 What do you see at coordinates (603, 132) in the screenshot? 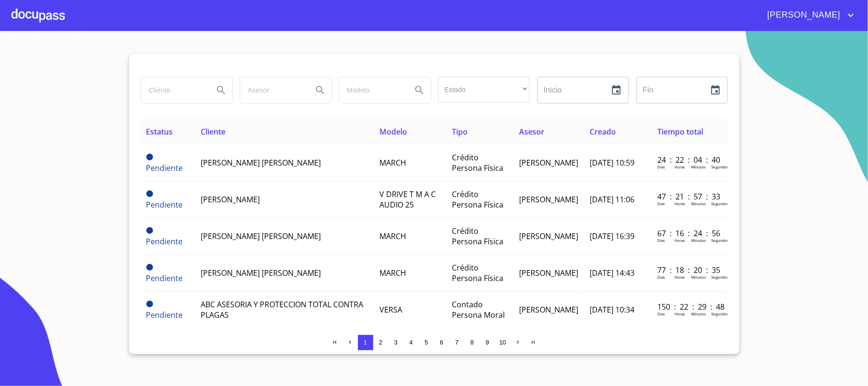
I see `span: Creado` at bounding box center [603, 132].